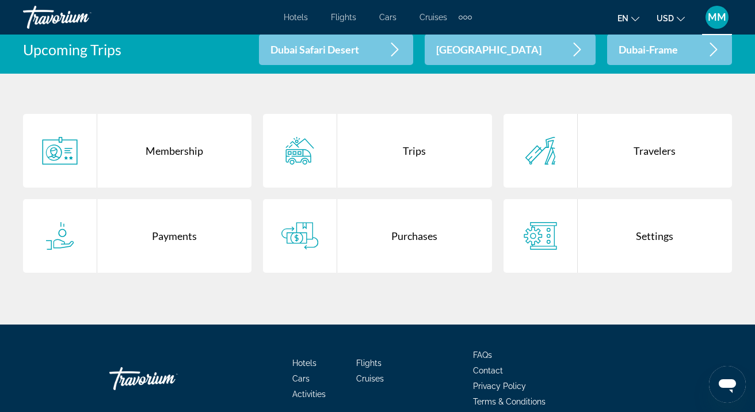 The width and height of the screenshot is (755, 412). Describe the element at coordinates (72, 49) in the screenshot. I see `h2: Upcoming Trips` at that location.